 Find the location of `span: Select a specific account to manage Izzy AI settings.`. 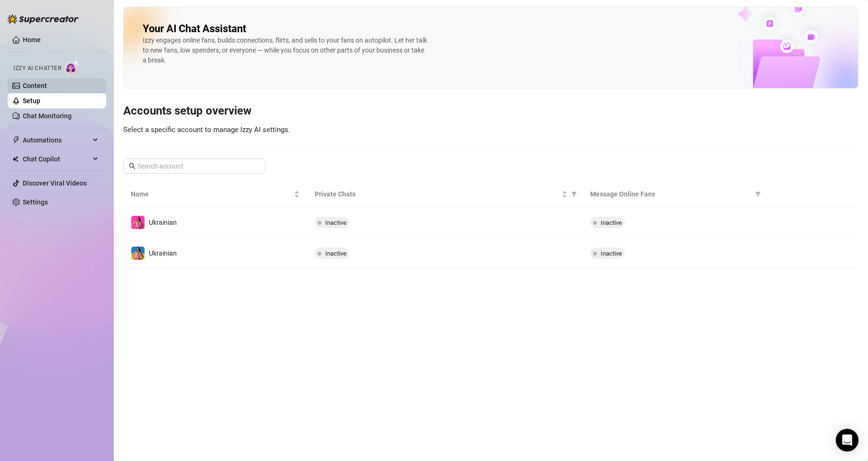

span: Select a specific account to manage Izzy AI settings. is located at coordinates (207, 130).